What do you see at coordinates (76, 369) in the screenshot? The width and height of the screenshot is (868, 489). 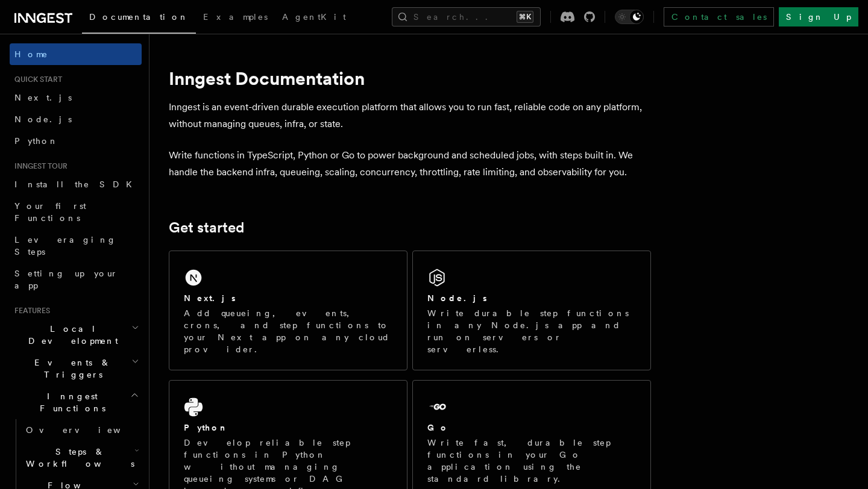 I see `button: Events & Triggers` at bounding box center [76, 369].